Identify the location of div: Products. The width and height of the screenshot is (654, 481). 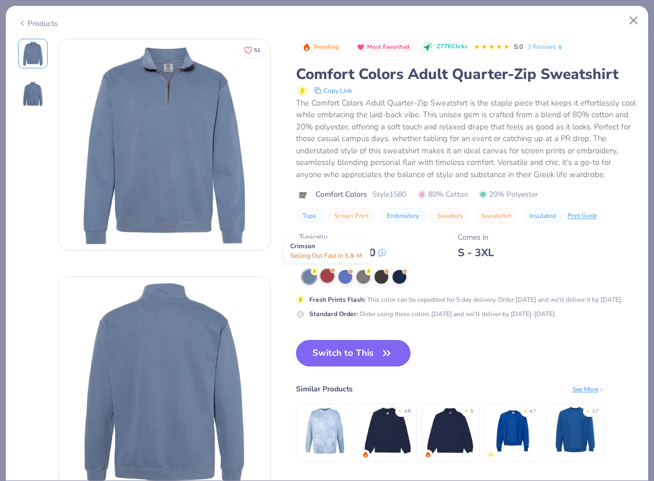
(38, 23).